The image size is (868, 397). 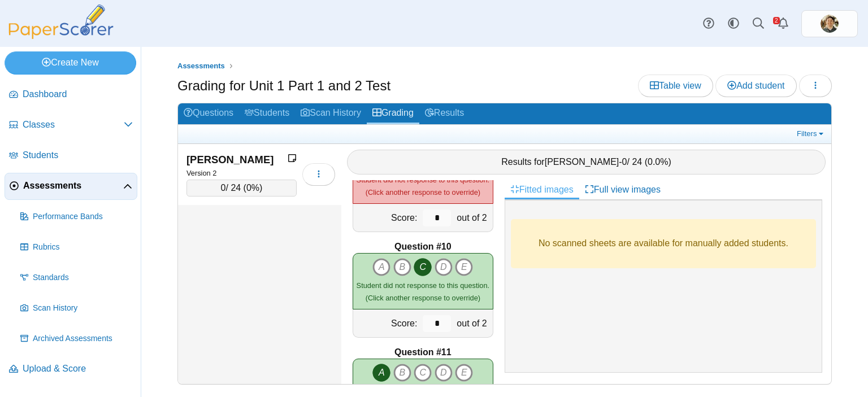 I want to click on b: Question #11, so click(x=423, y=352).